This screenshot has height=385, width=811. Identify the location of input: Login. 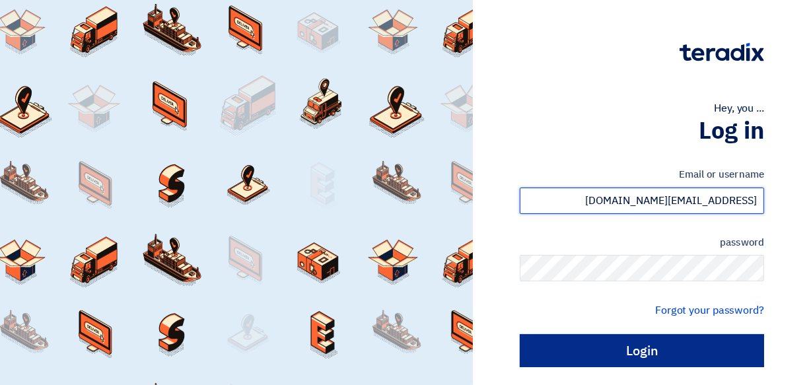
(642, 351).